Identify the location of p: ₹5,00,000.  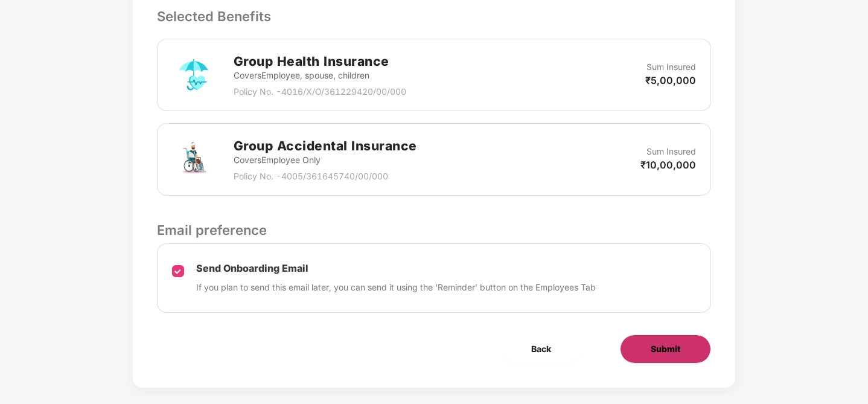
(671, 80).